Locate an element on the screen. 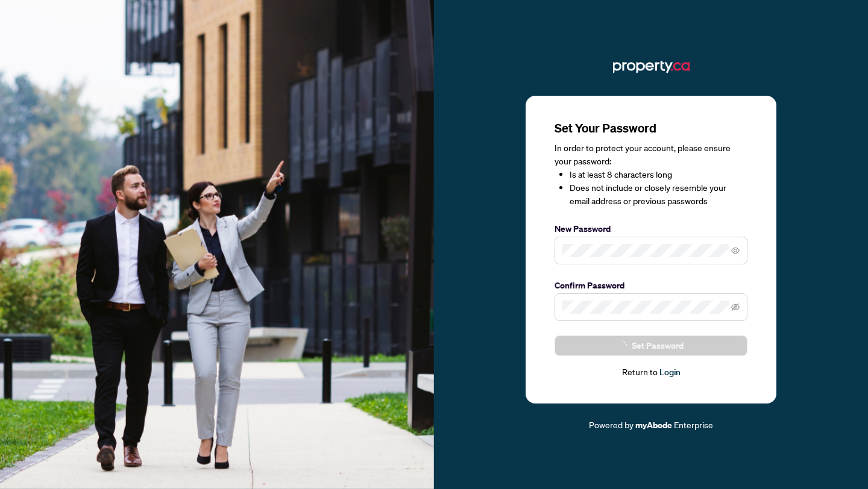 The height and width of the screenshot is (489, 868). label: Confirm Password is located at coordinates (651, 286).